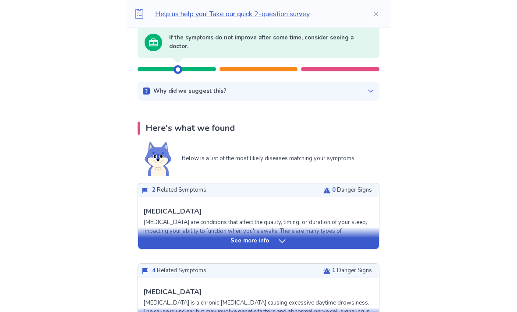 The image size is (517, 312). I want to click on p: See more info, so click(250, 241).